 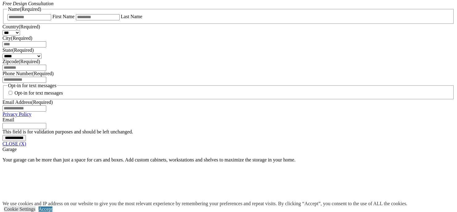 What do you see at coordinates (17, 38) in the screenshot?
I see `label: City` at bounding box center [17, 38].